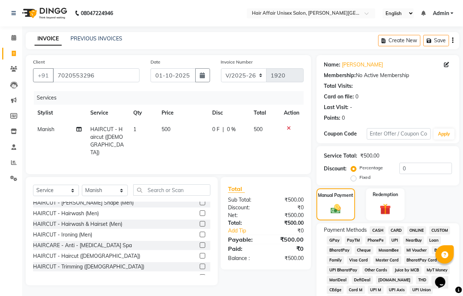  Describe the element at coordinates (62, 235) in the screenshot. I see `div: HAIRCUT - Ironing (Men)` at that location.